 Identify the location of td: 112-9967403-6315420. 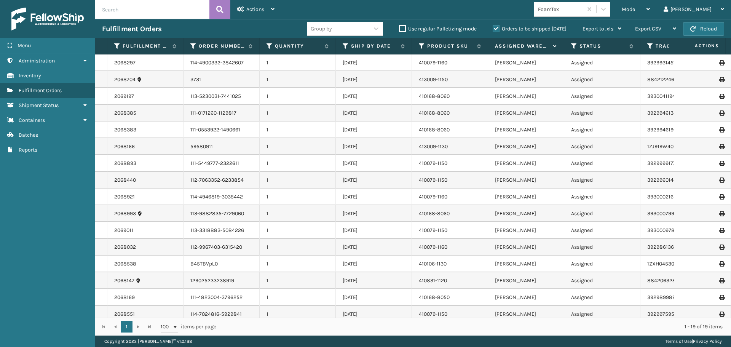
(222, 247).